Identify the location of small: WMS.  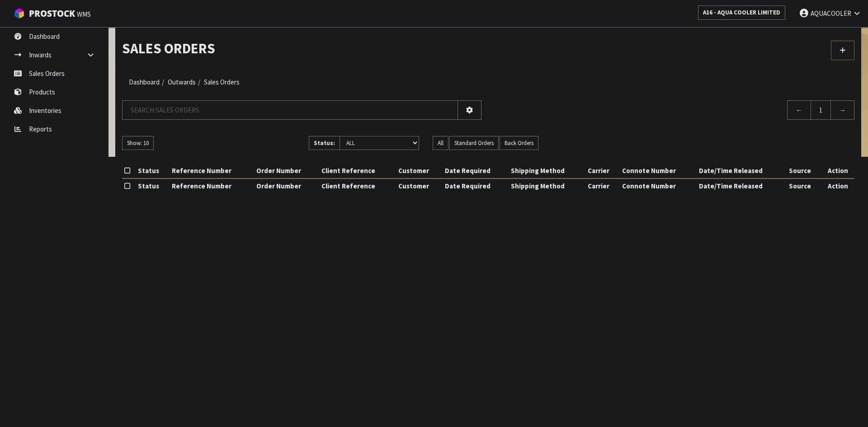
(83, 14).